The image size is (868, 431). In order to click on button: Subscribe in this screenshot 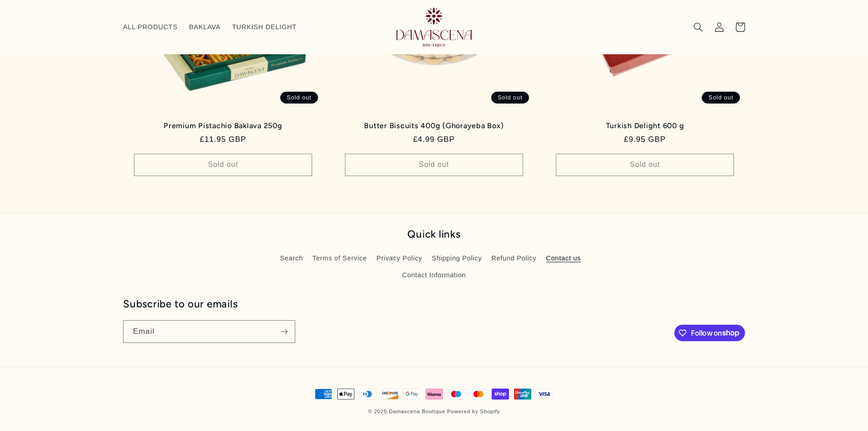, I will do `click(284, 331)`.